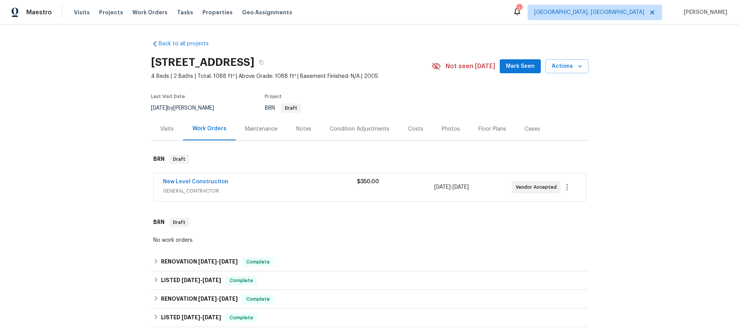  I want to click on span: Work Orders, so click(150, 12).